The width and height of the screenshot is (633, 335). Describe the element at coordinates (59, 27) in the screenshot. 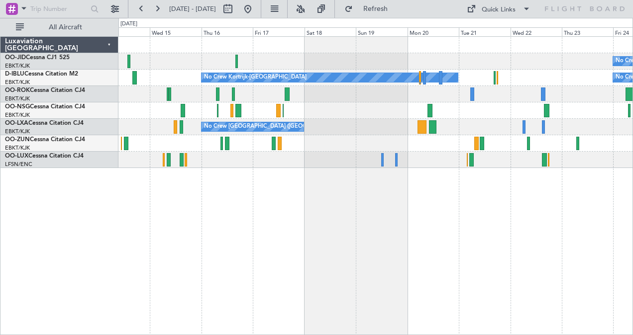

I see `button: All Aircraft` at that location.